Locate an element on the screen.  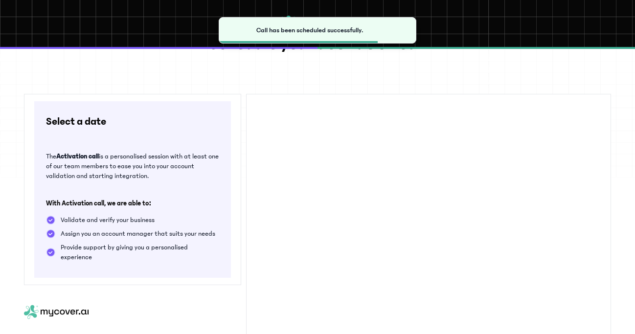
button: Close is located at coordinates (403, 30).